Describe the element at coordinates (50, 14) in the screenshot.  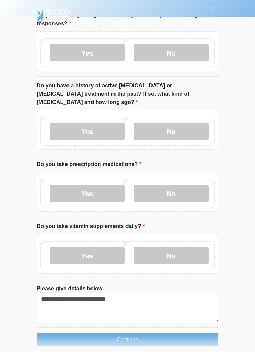
I see `img: Hydrate IV Bar - Scottsdale Logo` at that location.